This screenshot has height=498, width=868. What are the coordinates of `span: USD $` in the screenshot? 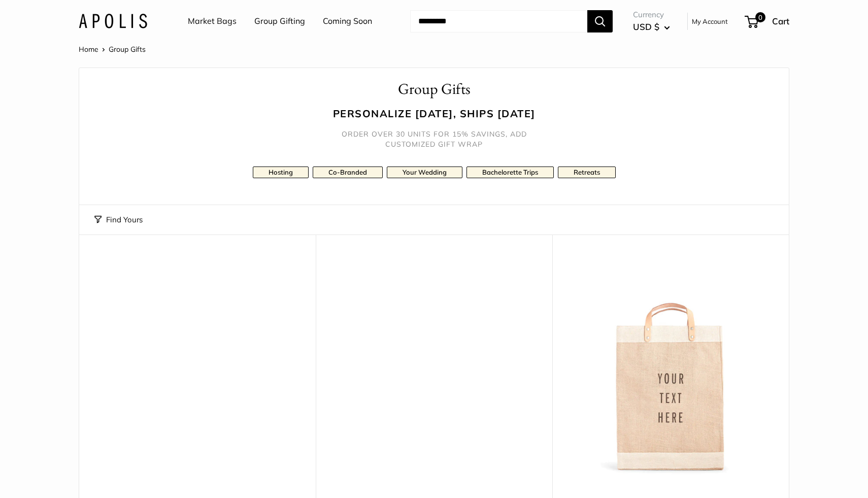 It's located at (646, 27).